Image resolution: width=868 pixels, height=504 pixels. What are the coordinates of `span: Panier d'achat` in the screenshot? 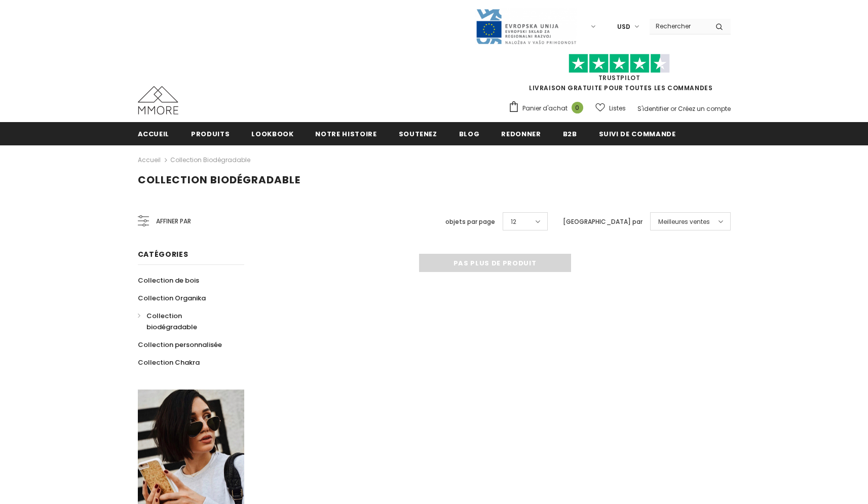 It's located at (544, 108).